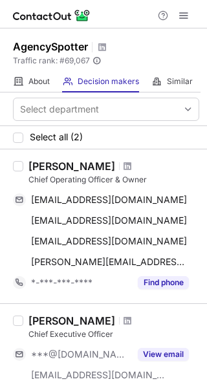 This screenshot has height=388, width=207. Describe the element at coordinates (180, 81) in the screenshot. I see `span: Similar` at that location.